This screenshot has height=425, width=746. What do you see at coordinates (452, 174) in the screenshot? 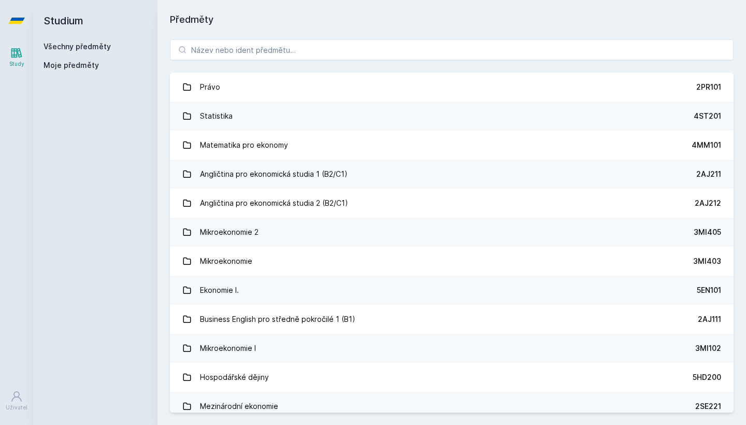
I see `a: Angličtina pro ekonomická studia 1 (B2/C1) 2AJ211` at bounding box center [452, 174].